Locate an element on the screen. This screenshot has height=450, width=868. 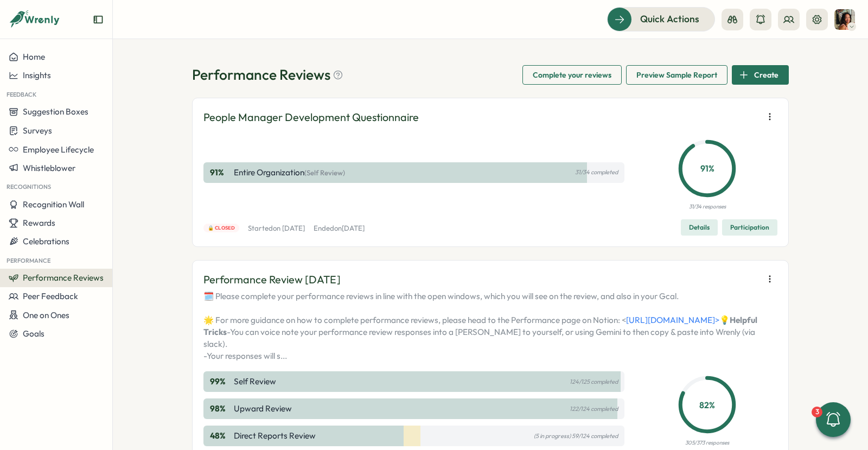
p: 82 % is located at coordinates (707, 404).